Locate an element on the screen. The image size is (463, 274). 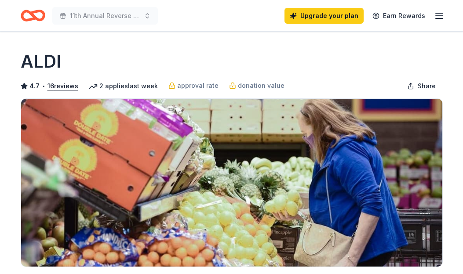
h1: ALDI is located at coordinates (41, 62).